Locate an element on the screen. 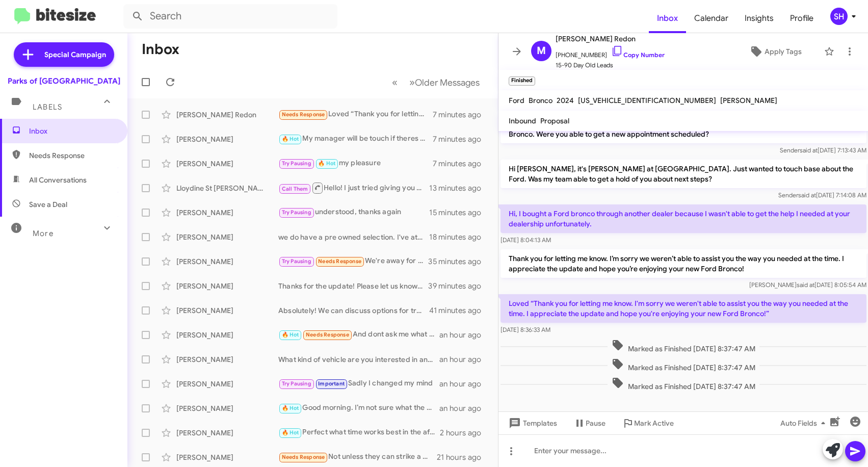 This screenshot has width=868, height=467. div: 41 minutes ago is located at coordinates (459, 310).